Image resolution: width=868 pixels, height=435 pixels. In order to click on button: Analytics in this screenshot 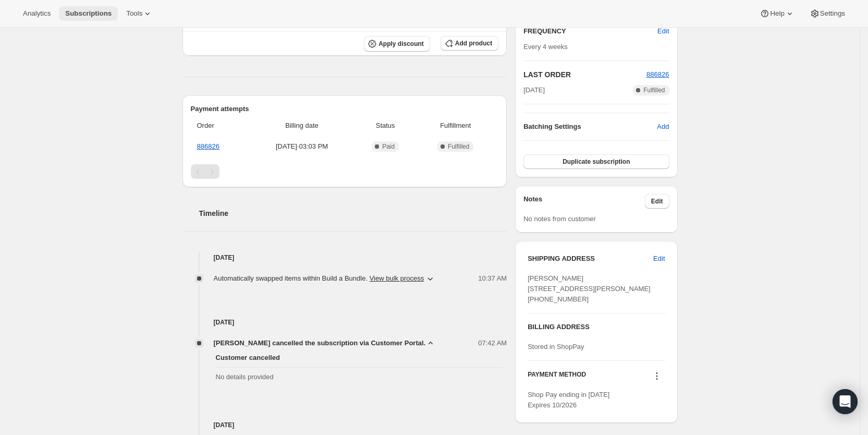, I will do `click(37, 14)`.